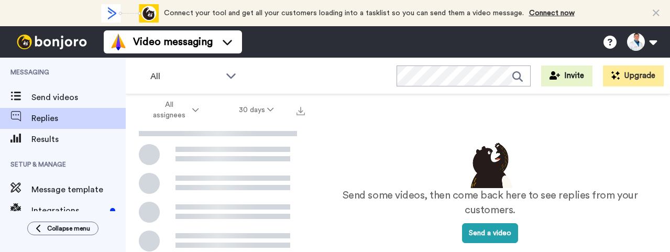  I want to click on p: Send some videos, then come back here to see replies from your customers., so click(490, 203).